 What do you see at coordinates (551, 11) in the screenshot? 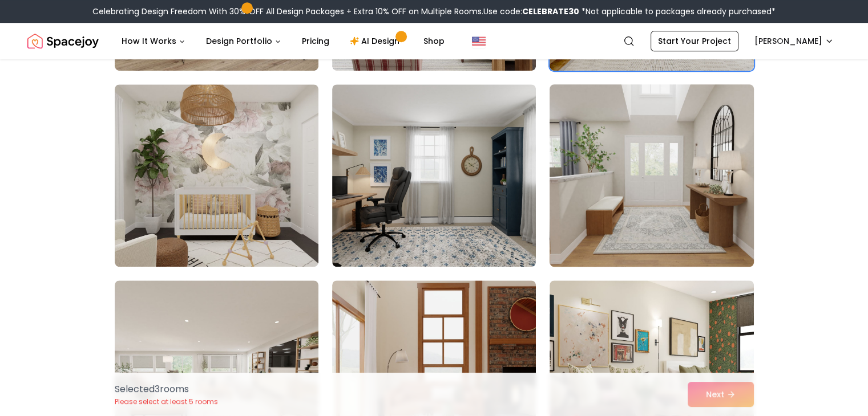
I see `b: CELEBRATE30` at bounding box center [551, 11].